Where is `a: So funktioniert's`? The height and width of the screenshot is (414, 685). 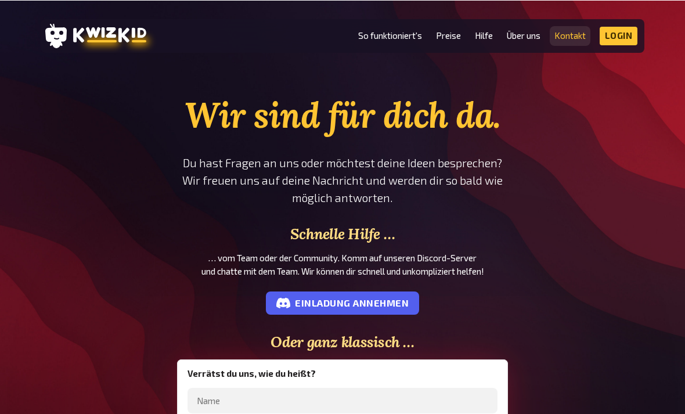
a: So funktioniert's is located at coordinates (390, 35).